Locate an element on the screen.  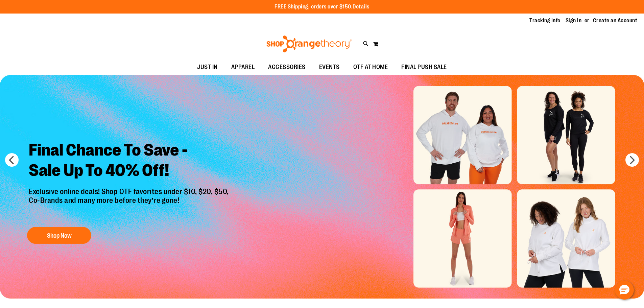
a: OTF AT HOME is located at coordinates (371, 67).